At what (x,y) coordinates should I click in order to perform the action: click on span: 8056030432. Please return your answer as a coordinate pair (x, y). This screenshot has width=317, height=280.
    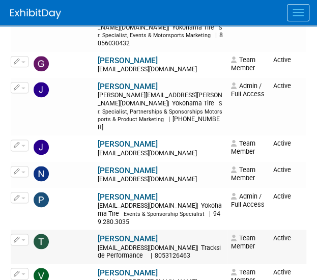
    Looking at the image, I should click on (160, 39).